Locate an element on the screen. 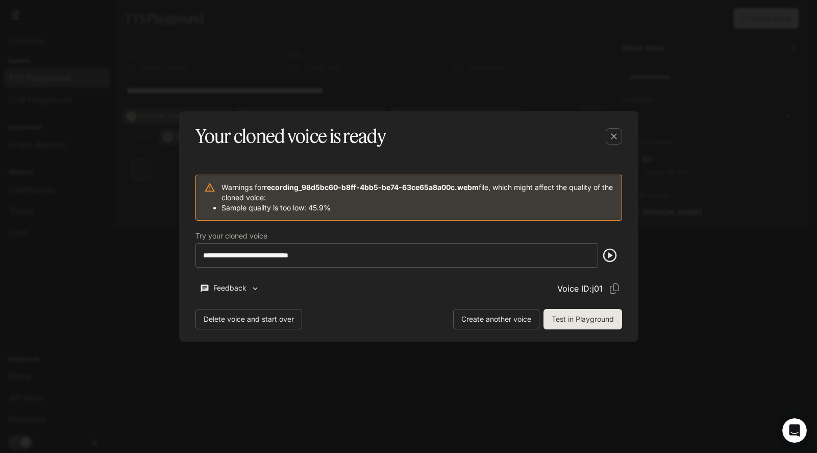  h5: Your cloned voice is ready is located at coordinates (290, 136).